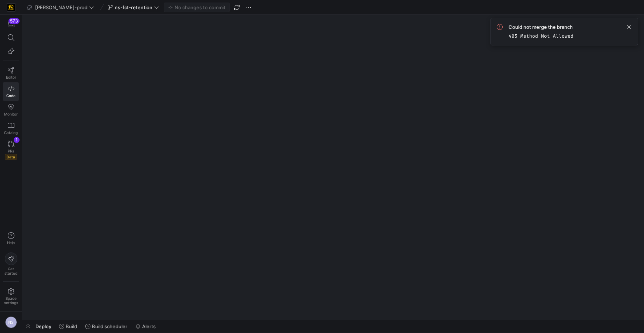 The width and height of the screenshot is (644, 333). What do you see at coordinates (11, 271) in the screenshot?
I see `span: Get started` at bounding box center [11, 271].